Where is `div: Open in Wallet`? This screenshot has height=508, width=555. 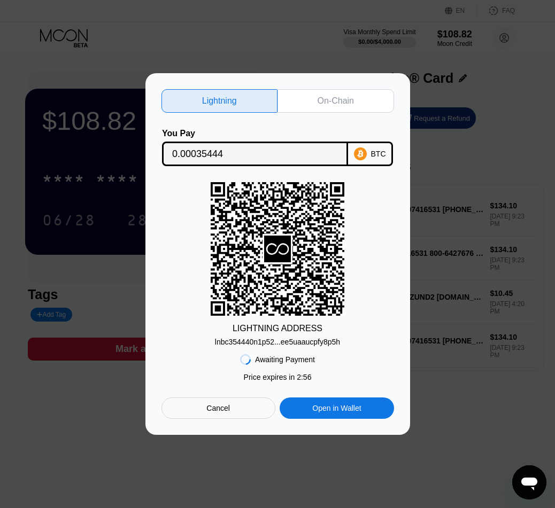 div: Open in Wallet is located at coordinates (336, 408).